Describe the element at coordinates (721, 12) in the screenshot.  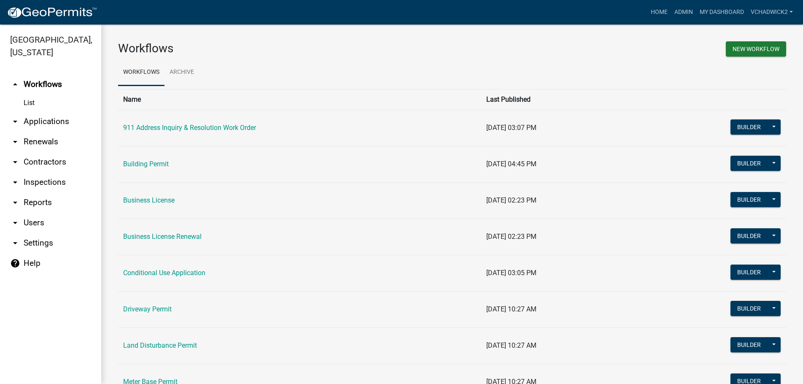
I see `a: My Dashboard` at that location.